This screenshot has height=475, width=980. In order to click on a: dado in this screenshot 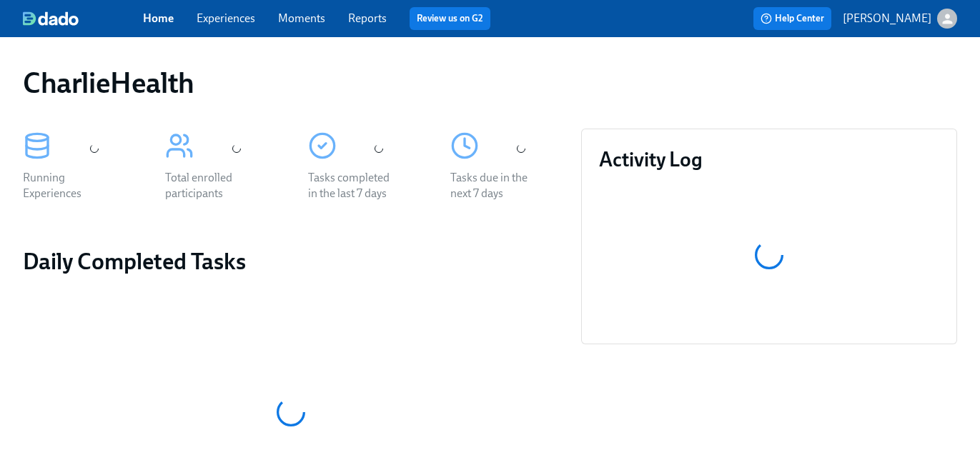, I will do `click(83, 18)`.